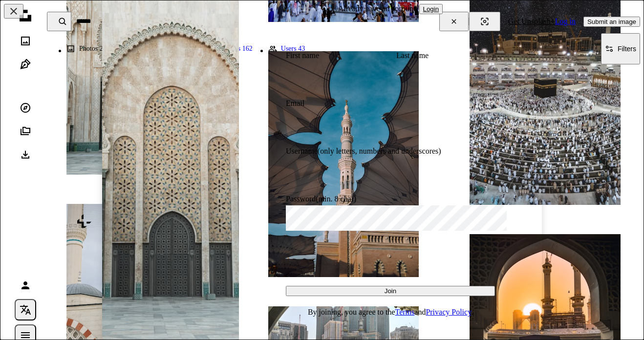  I want to click on label: Last name, so click(446, 69).